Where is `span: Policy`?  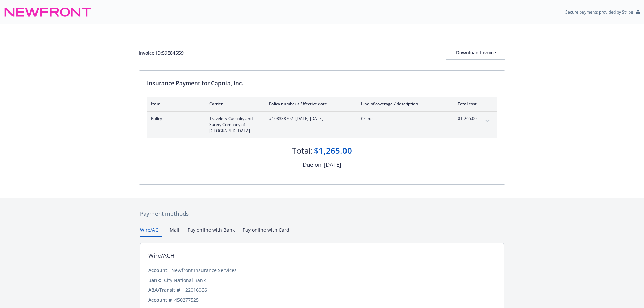 span: Policy is located at coordinates (175, 119).